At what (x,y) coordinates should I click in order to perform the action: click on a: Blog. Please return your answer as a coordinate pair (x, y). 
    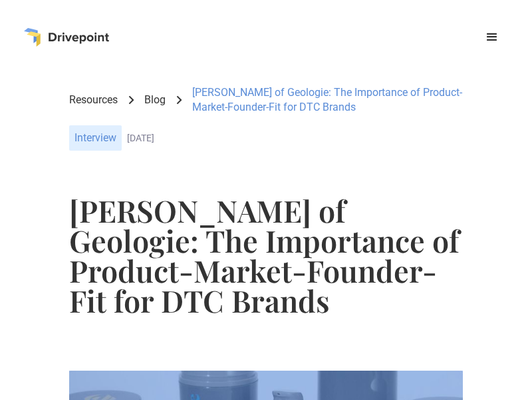
    Looking at the image, I should click on (155, 100).